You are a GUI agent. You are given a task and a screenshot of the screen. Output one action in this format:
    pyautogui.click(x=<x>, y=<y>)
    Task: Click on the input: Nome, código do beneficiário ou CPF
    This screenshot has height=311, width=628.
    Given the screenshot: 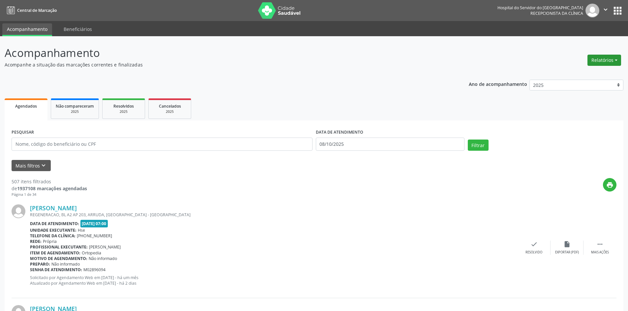 What is the action you would take?
    pyautogui.click(x=162, y=144)
    